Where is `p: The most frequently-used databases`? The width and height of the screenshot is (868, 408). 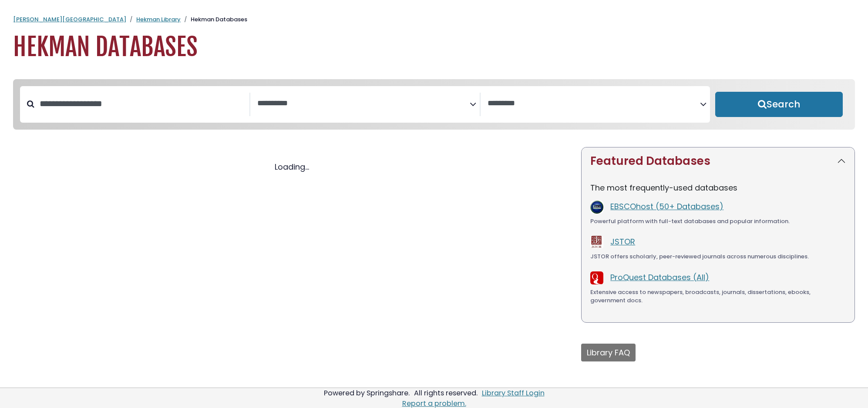
p: The most frequently-used databases is located at coordinates (717, 188).